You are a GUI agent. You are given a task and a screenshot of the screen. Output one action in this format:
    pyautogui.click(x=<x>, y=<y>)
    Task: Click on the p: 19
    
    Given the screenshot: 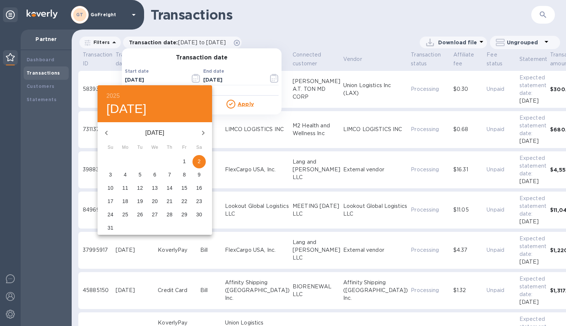 What is the action you would take?
    pyautogui.click(x=140, y=201)
    